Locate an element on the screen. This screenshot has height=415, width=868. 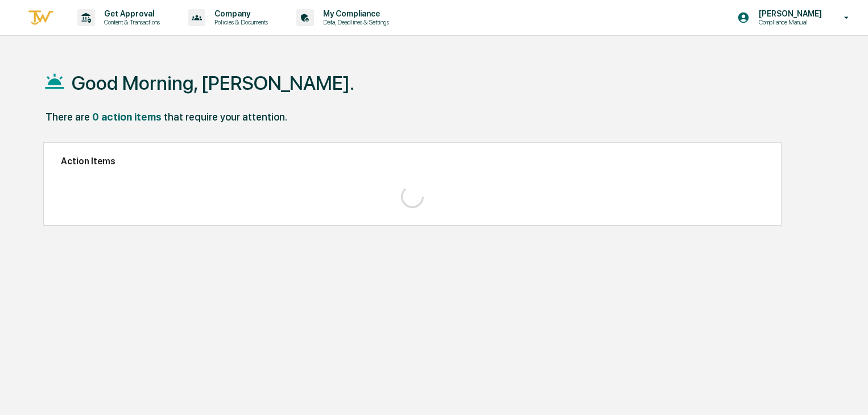
h2: Action Items is located at coordinates (412, 161).